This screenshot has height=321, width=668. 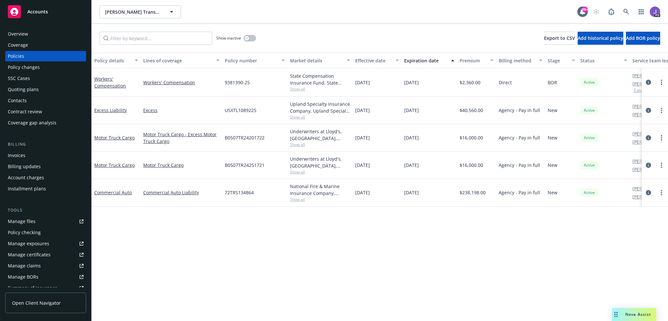 What do you see at coordinates (116, 60) in the screenshot?
I see `button: Policy details` at bounding box center [116, 60].